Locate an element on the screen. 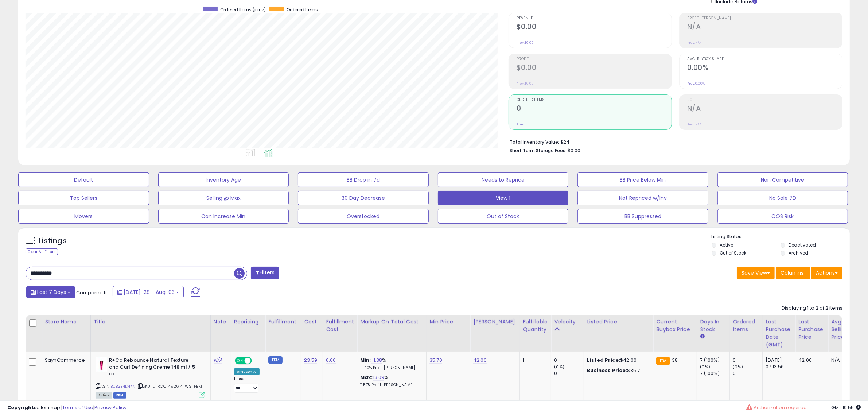 The image size is (868, 415). button: Can Increase Min is located at coordinates (224, 216).